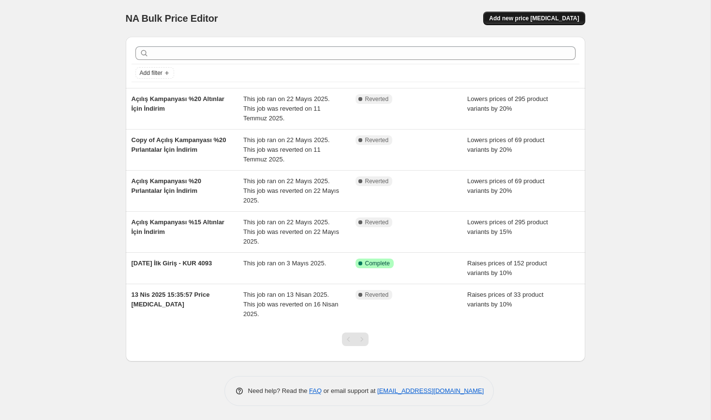 The width and height of the screenshot is (711, 420). What do you see at coordinates (279, 391) in the screenshot?
I see `span: Need help? Read the` at bounding box center [279, 391].